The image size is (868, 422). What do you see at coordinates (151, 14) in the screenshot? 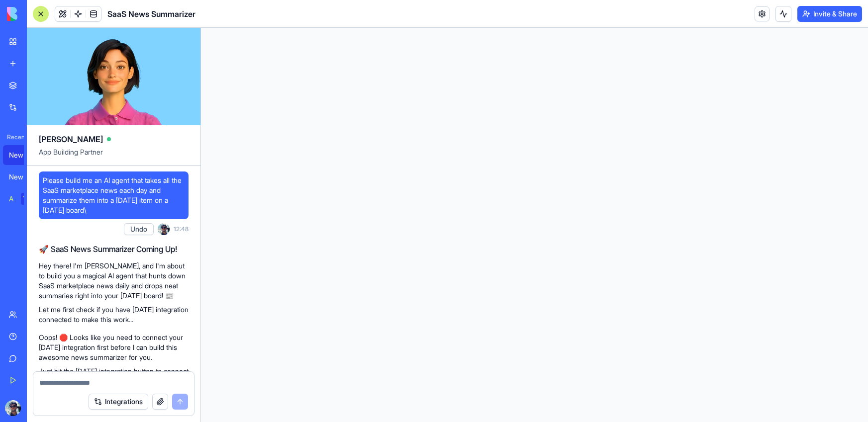
I see `span: SaaS News Summarizer` at bounding box center [151, 14].